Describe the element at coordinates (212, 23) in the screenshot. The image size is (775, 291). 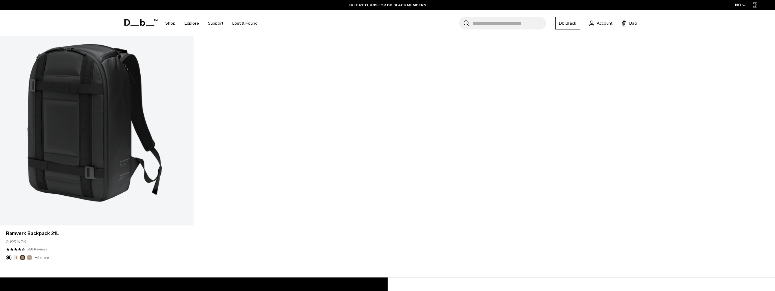
I see `nav: Main Navigation` at that location.